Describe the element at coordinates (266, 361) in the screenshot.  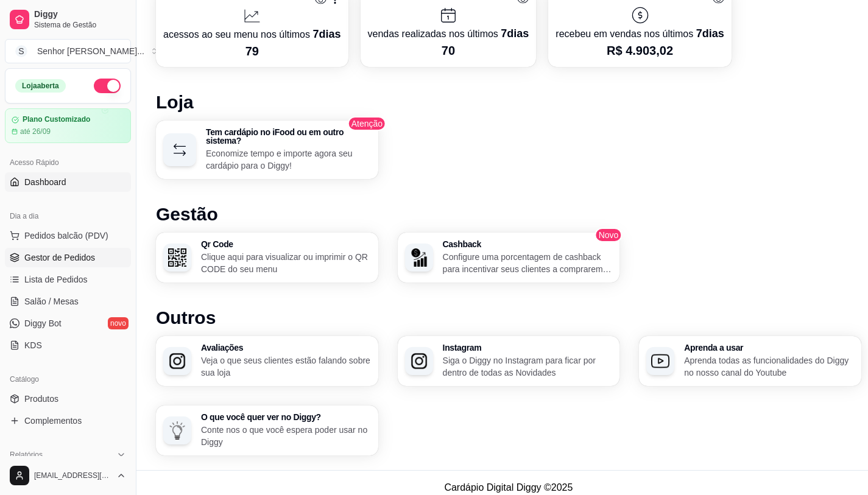
I see `button: AvaliaçõesAvaliaçõesVeja o que seus clientes estão falando sobre sua loja` at that location.